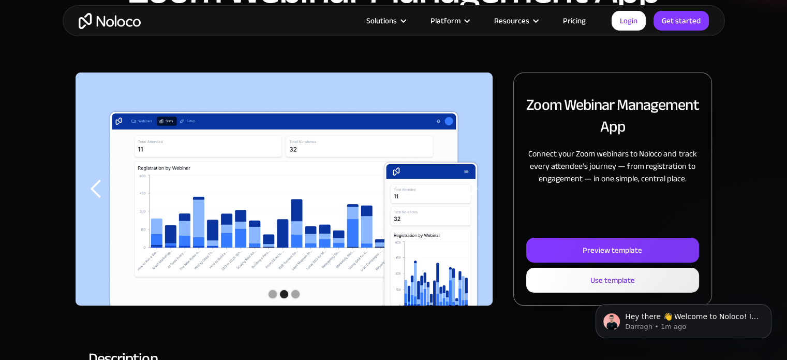  I want to click on a: Get started, so click(681, 21).